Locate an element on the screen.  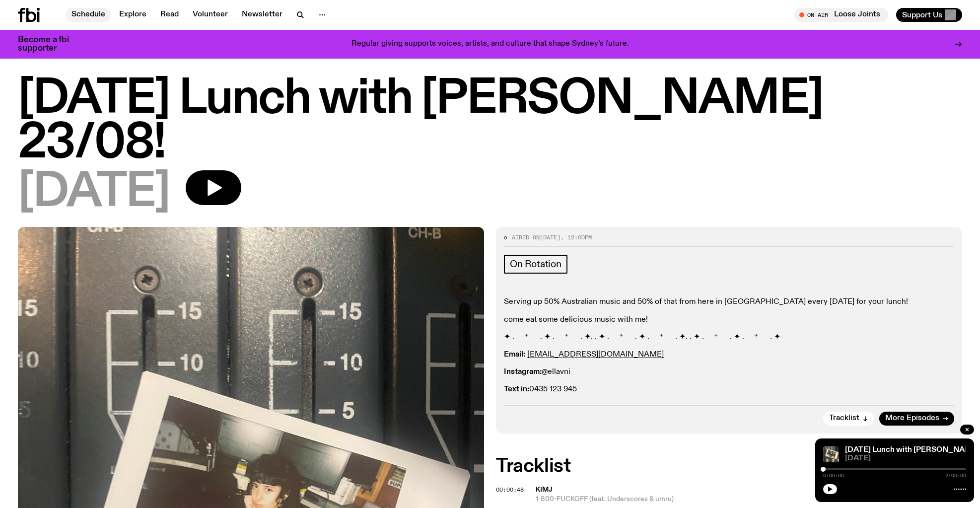
a: On Rotation is located at coordinates (536, 264).